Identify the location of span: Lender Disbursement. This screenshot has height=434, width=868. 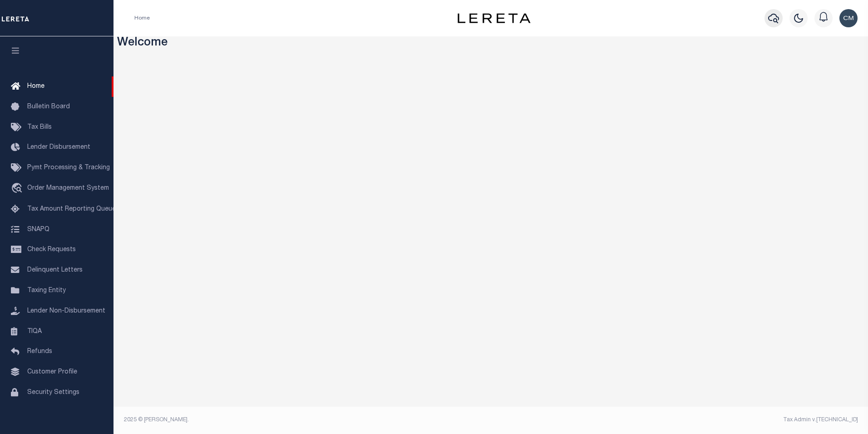
(58, 147).